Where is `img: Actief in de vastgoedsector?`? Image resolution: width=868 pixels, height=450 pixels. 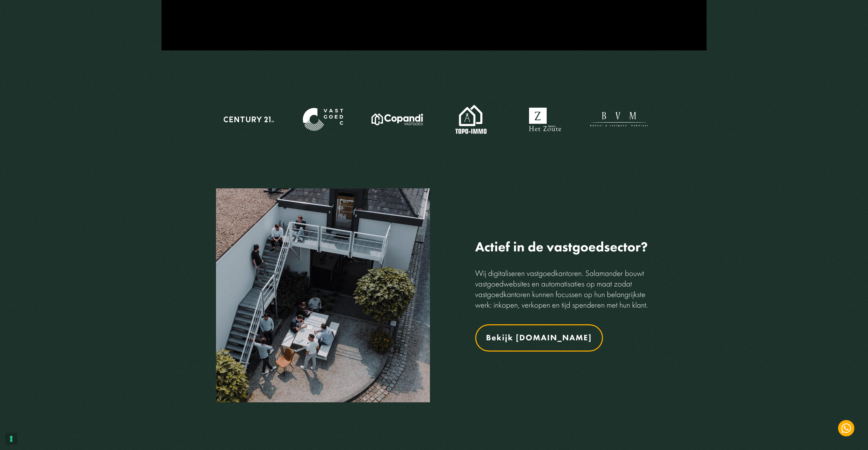
img: Actief in de vastgoedsector? is located at coordinates (323, 295).